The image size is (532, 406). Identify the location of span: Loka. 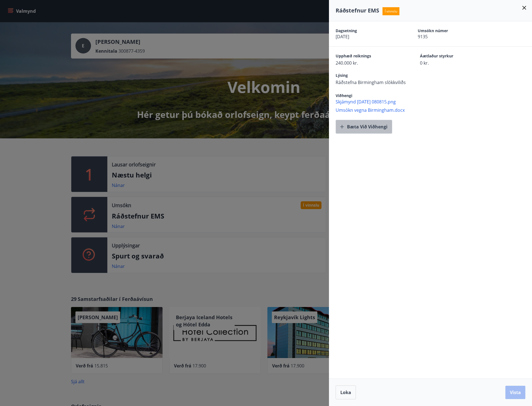
(346, 393).